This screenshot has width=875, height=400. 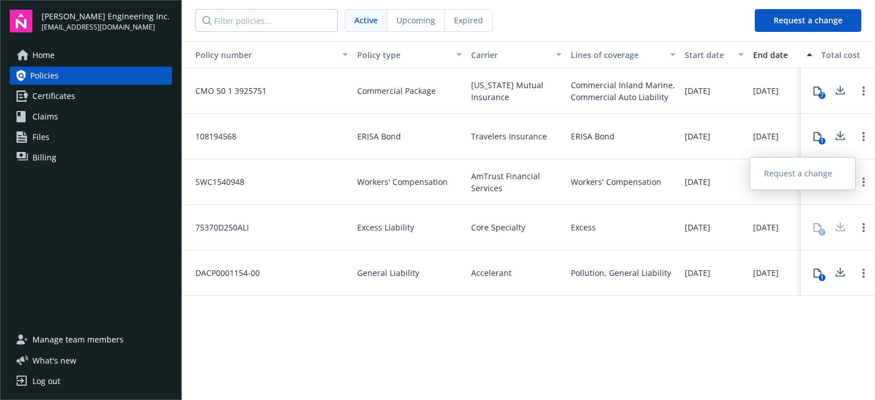 I want to click on img: navigator-logo.svg, so click(x=21, y=21).